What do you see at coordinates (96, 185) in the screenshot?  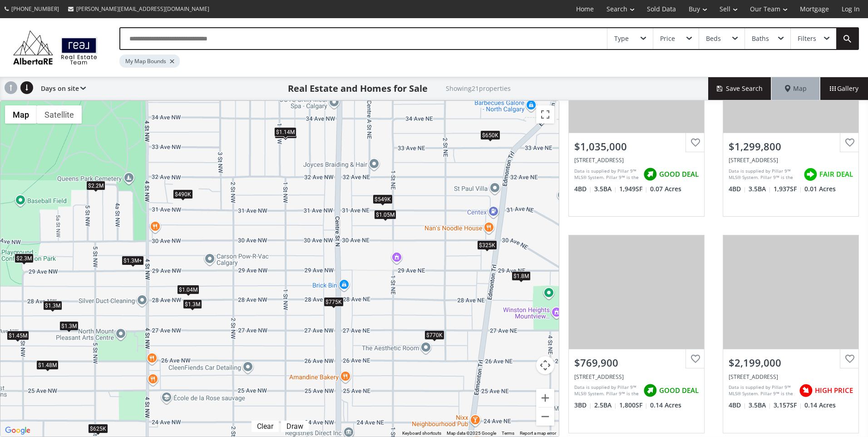 I see `div: $2.2M` at bounding box center [96, 185].